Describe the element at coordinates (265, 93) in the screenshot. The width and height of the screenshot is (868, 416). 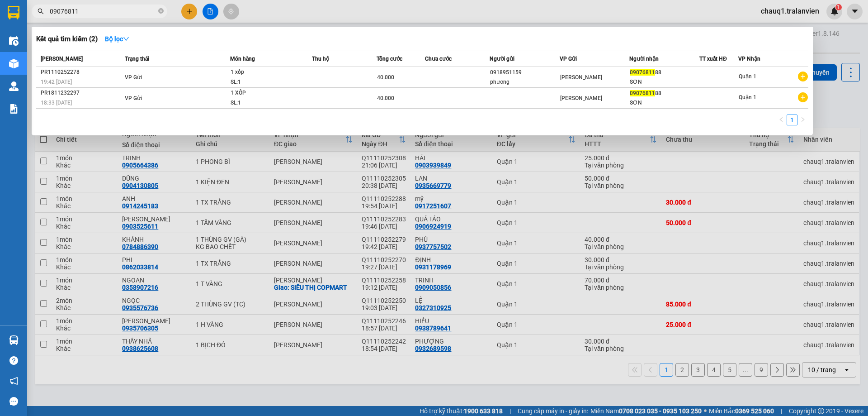
I see `div: 1 XỐP` at that location.